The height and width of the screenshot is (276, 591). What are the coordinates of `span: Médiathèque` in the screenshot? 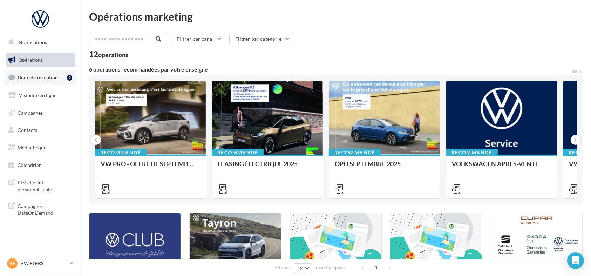 It's located at (32, 147).